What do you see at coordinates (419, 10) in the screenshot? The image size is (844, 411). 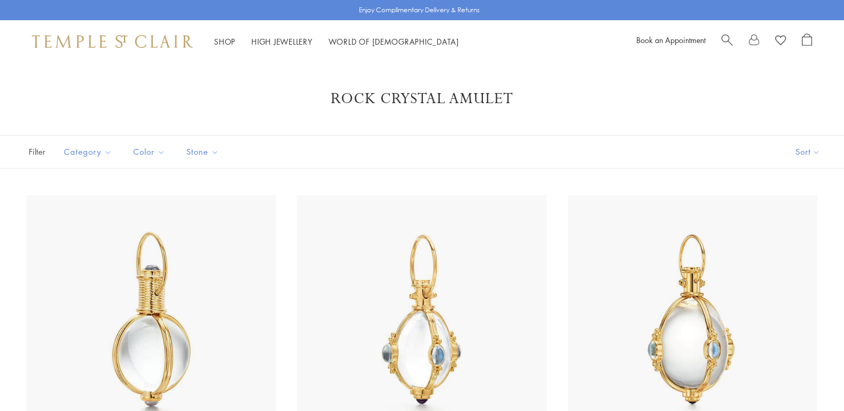 I see `p: Enjoy Complimentary Delivery & Returns` at bounding box center [419, 10].